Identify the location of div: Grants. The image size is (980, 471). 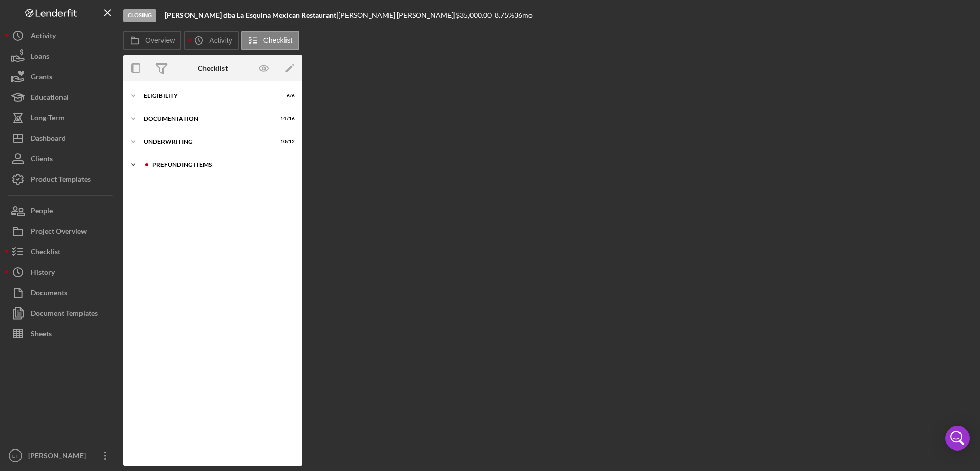
(41, 78).